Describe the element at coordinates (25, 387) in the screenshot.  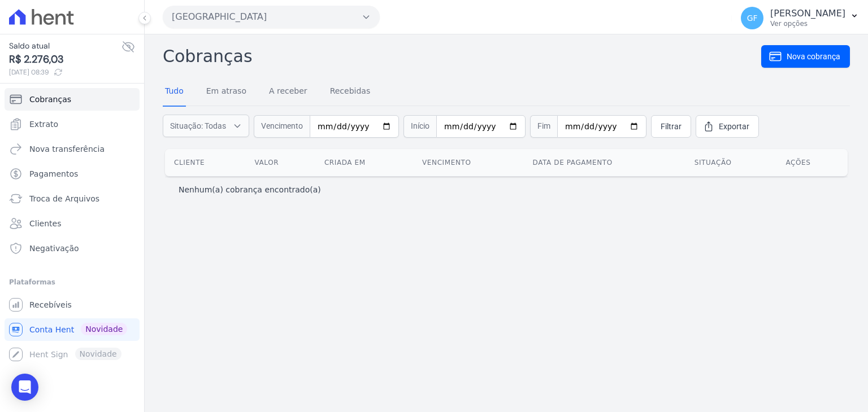
I see `div: Open Intercom Messenger` at that location.